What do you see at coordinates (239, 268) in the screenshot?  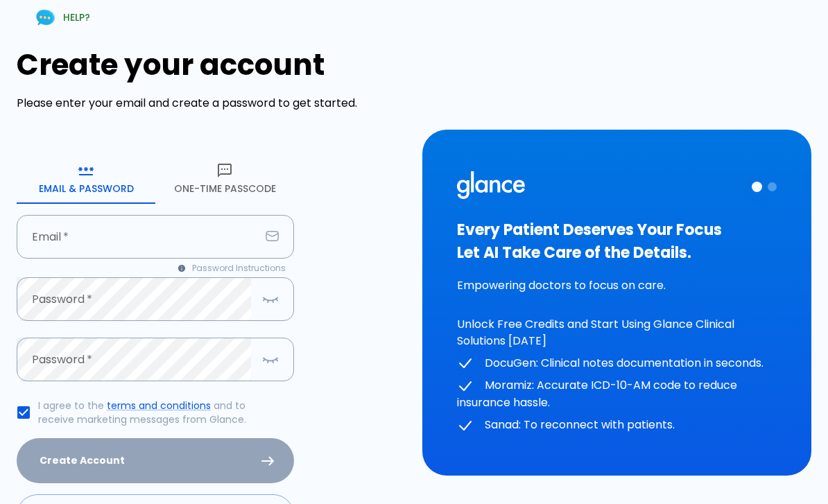 I see `span: Password Instructions` at bounding box center [239, 268].